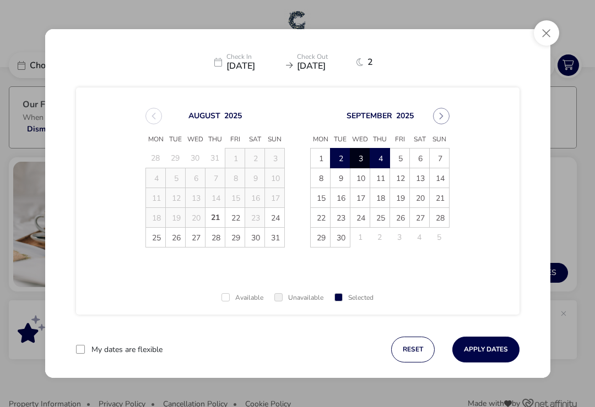  I want to click on span: 8, so click(320, 178).